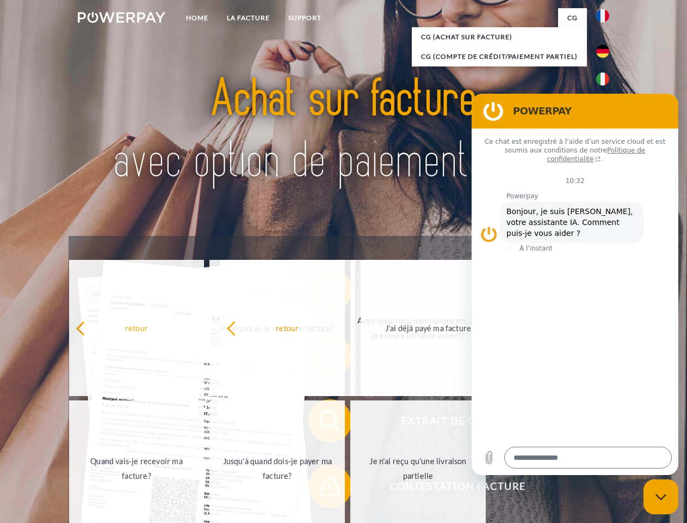 The width and height of the screenshot is (687, 523). What do you see at coordinates (121, 102) in the screenshot?
I see `p: Powerpay` at bounding box center [121, 102].